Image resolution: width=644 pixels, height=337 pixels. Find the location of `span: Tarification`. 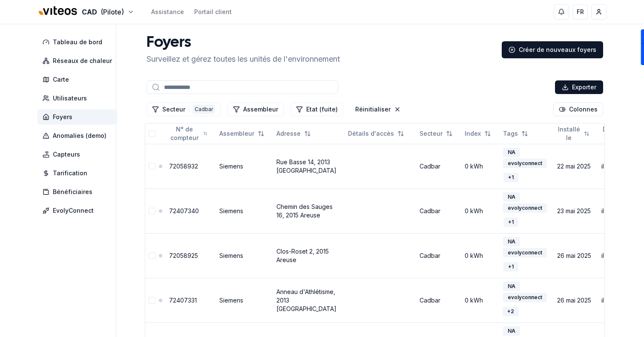

span: Tarification is located at coordinates (70, 173).